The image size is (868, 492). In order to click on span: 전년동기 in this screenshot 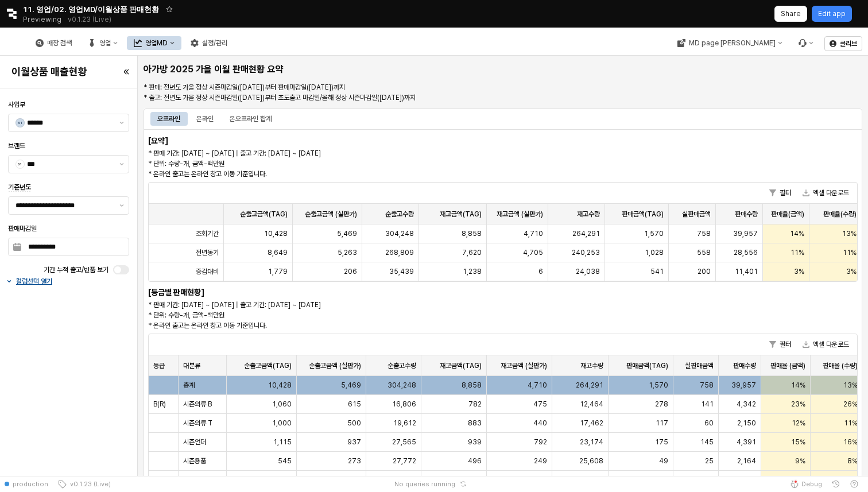, I will do `click(207, 253)`.